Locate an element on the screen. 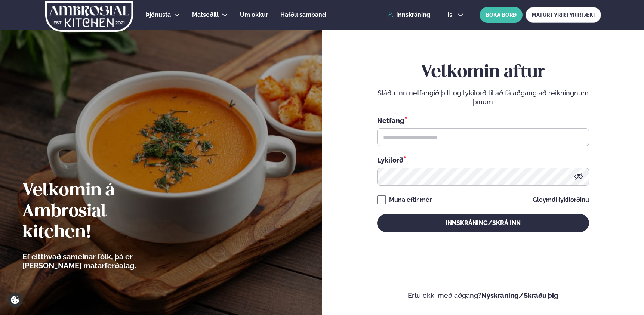 This screenshot has width=644, height=315. span: Matseðill is located at coordinates (205, 15).